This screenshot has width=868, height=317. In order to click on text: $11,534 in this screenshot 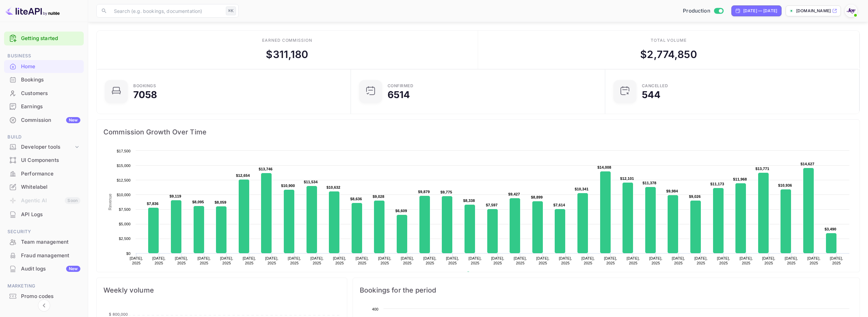, I will do `click(311, 182)`.